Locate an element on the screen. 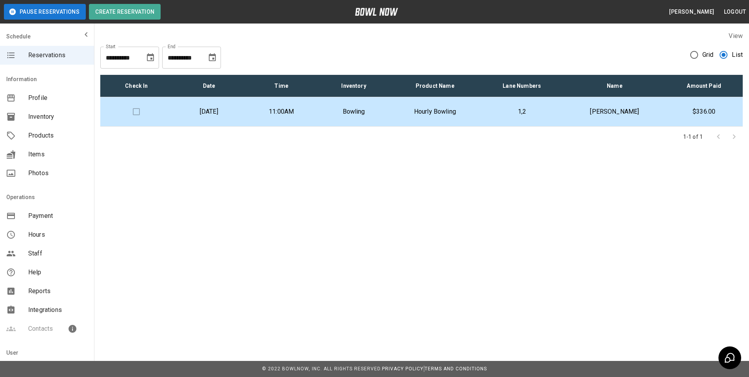 This screenshot has width=749, height=377. span: Help is located at coordinates (58, 272).